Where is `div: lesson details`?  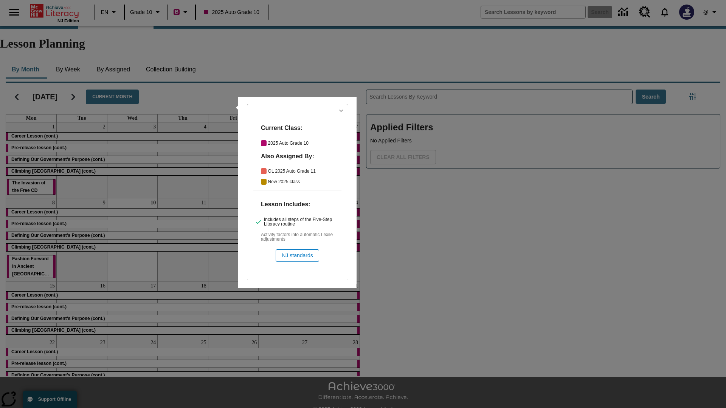
div: lesson details is located at coordinates (297, 192).